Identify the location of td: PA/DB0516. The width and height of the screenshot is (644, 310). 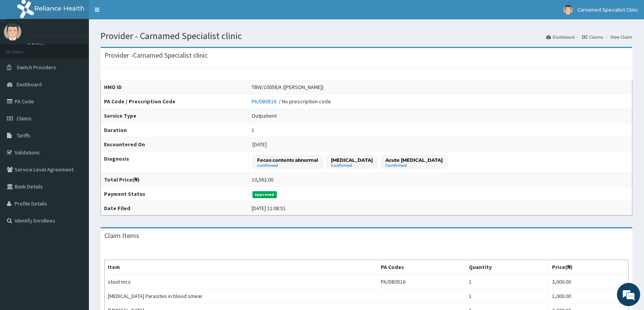
(421, 282).